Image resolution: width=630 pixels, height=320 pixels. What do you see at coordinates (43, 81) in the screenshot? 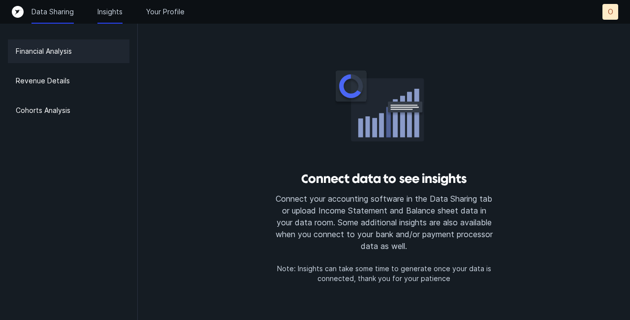
I see `p: Revenue Details` at bounding box center [43, 81].